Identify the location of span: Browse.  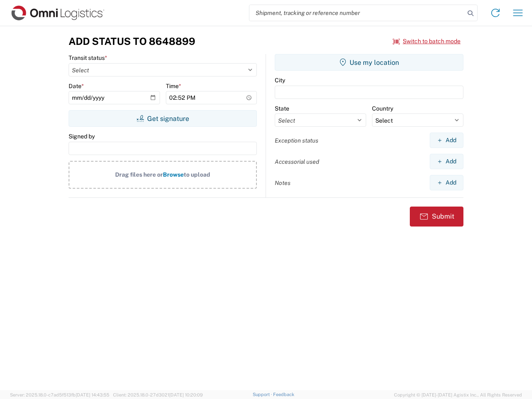
(173, 174).